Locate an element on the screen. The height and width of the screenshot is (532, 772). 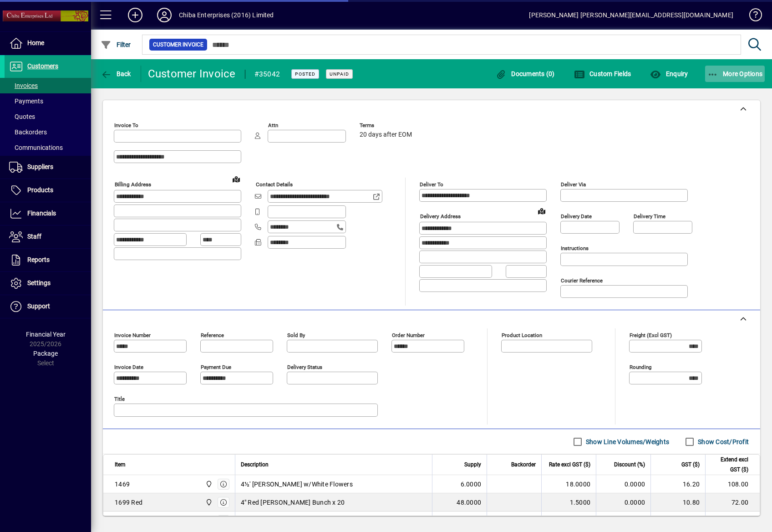
span: Unpaid is located at coordinates (339, 74).